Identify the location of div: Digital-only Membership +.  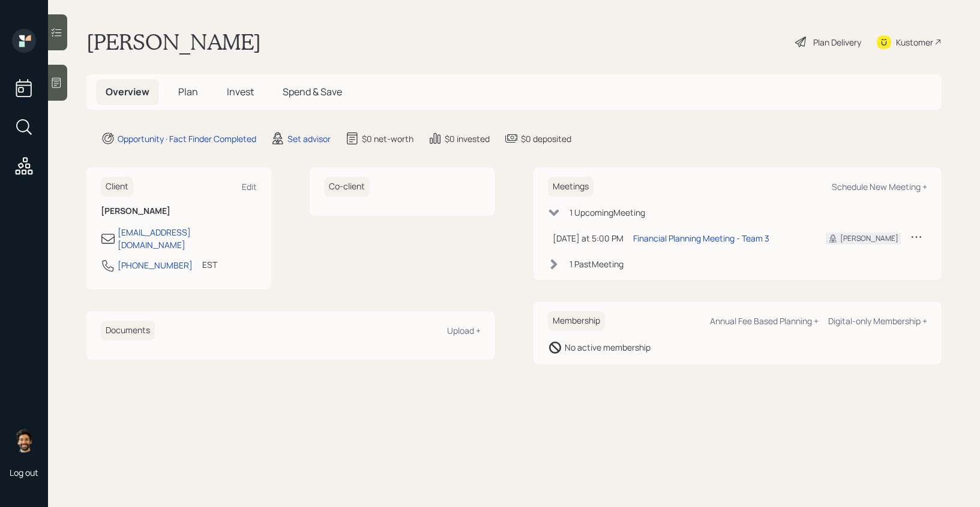
(877, 320).